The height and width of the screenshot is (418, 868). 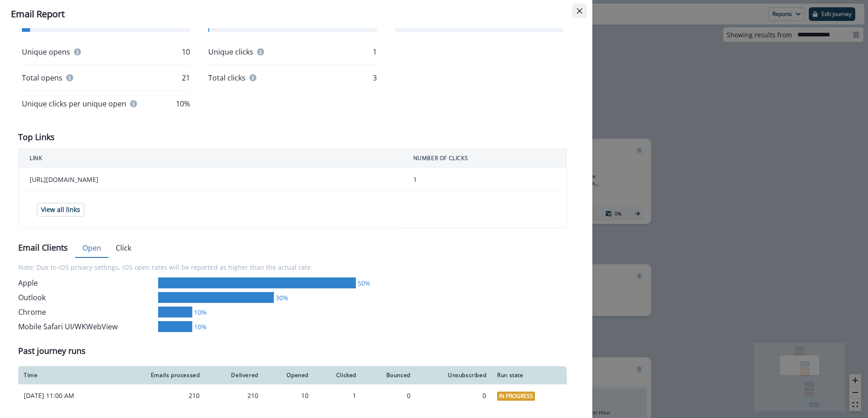 What do you see at coordinates (231, 52) in the screenshot?
I see `p: Unique clicks` at bounding box center [231, 52].